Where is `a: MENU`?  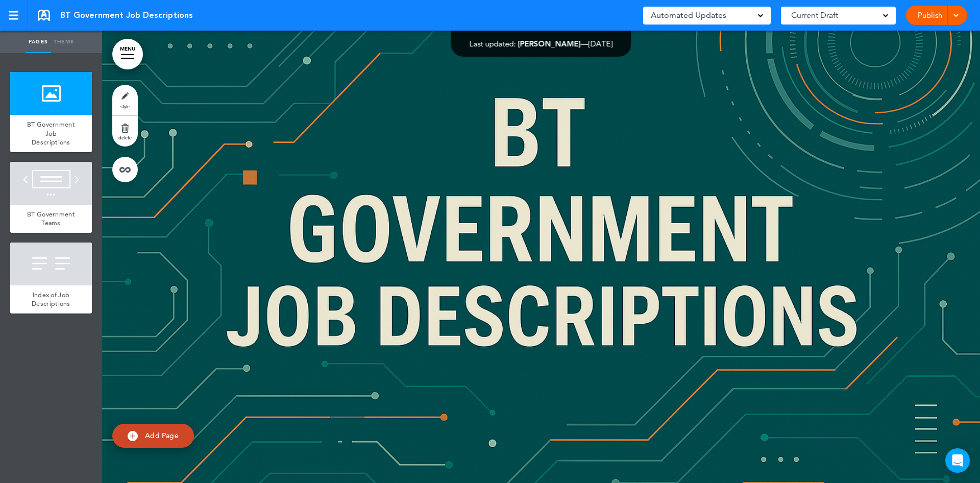 a: MENU is located at coordinates (128, 54).